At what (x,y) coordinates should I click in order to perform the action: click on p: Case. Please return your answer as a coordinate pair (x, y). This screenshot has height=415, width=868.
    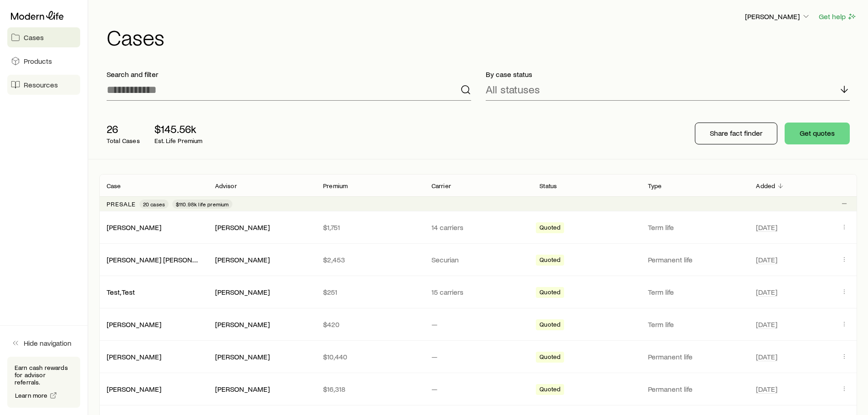
    Looking at the image, I should click on (114, 186).